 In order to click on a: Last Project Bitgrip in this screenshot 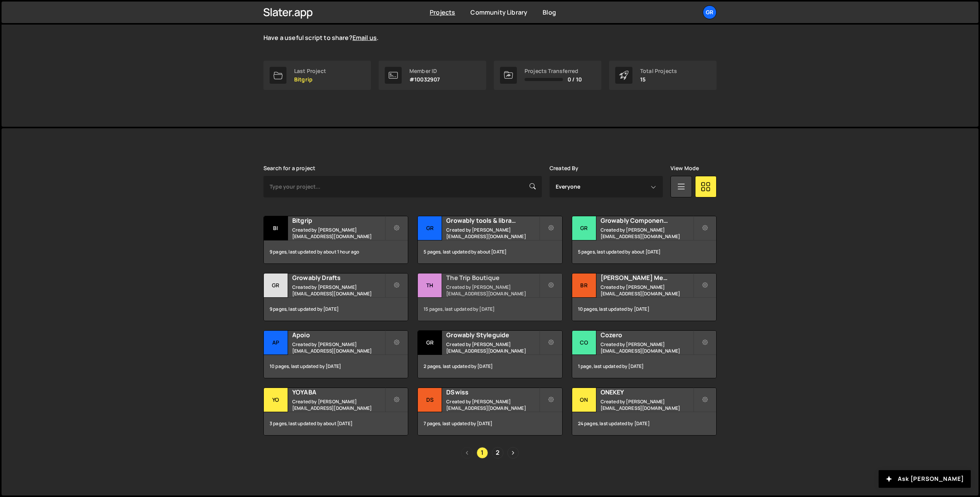, I will do `click(318, 76)`.